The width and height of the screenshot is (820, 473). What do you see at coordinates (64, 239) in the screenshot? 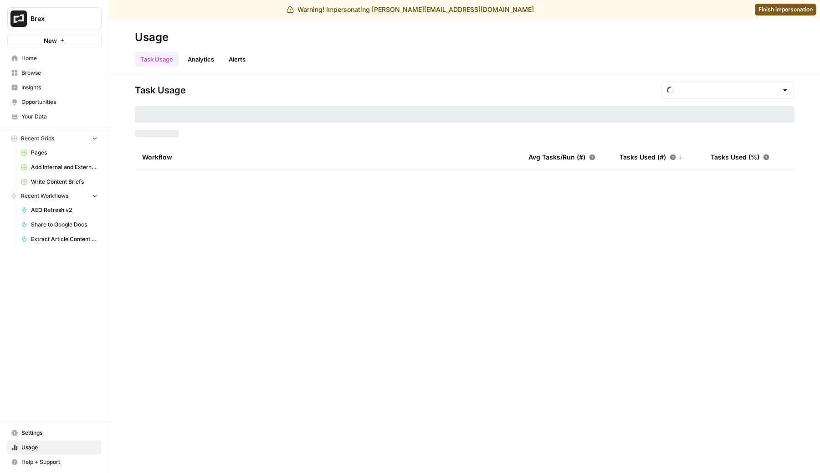
I see `span: Extract Article Content v.2` at bounding box center [64, 239].